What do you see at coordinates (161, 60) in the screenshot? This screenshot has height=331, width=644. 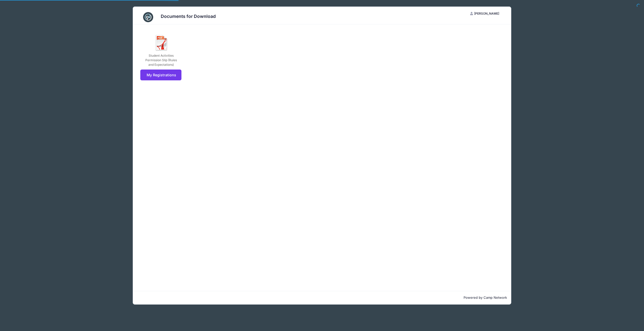 I see `div: Student Activities Permission Slip (Rules and Expectations)` at bounding box center [161, 60].